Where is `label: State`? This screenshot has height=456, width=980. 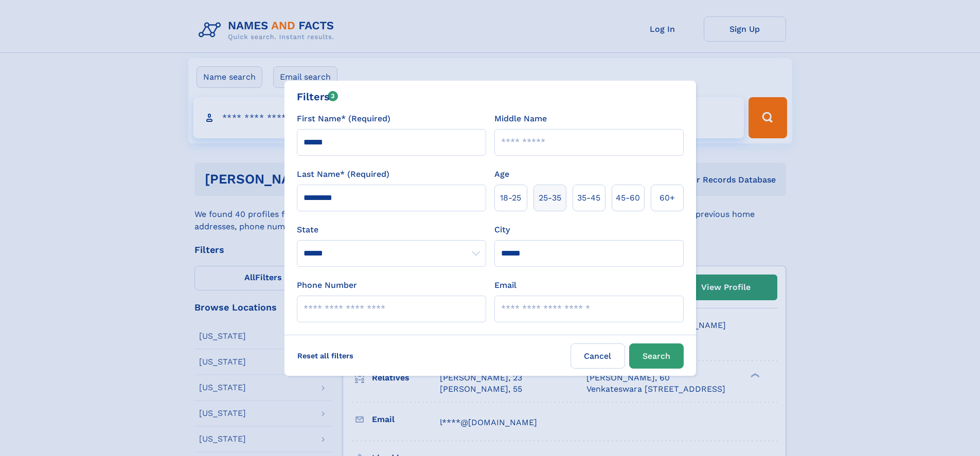 label: State is located at coordinates (391, 230).